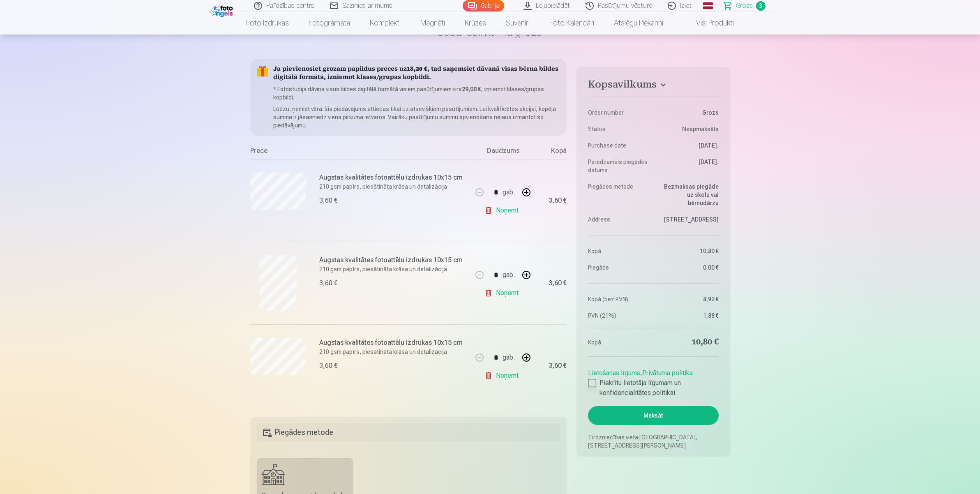 The width and height of the screenshot is (980, 494). What do you see at coordinates (418, 69) in the screenshot?
I see `b: 18,20 €` at bounding box center [418, 69].